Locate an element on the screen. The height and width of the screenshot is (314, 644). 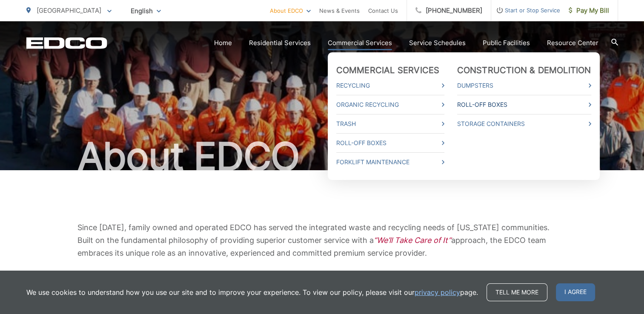
a: Recycling is located at coordinates (390, 86).